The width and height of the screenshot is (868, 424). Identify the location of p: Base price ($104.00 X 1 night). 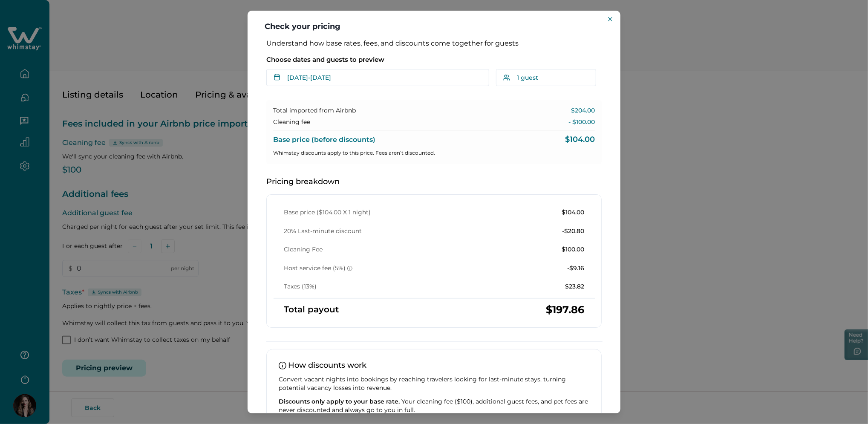
(327, 213).